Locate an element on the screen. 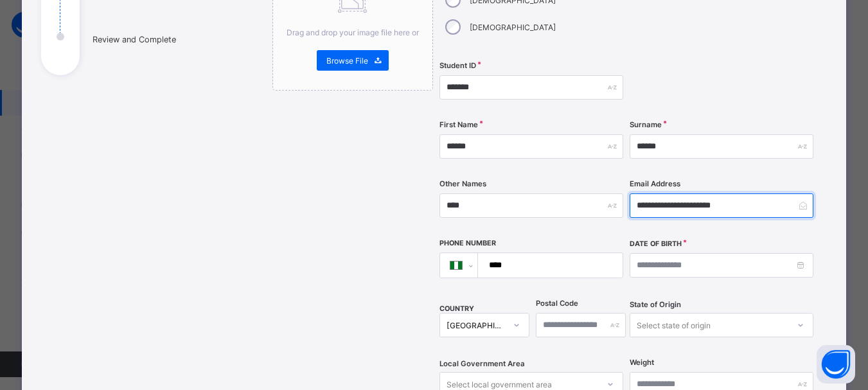 The width and height of the screenshot is (868, 390). label: Email Address is located at coordinates (655, 184).